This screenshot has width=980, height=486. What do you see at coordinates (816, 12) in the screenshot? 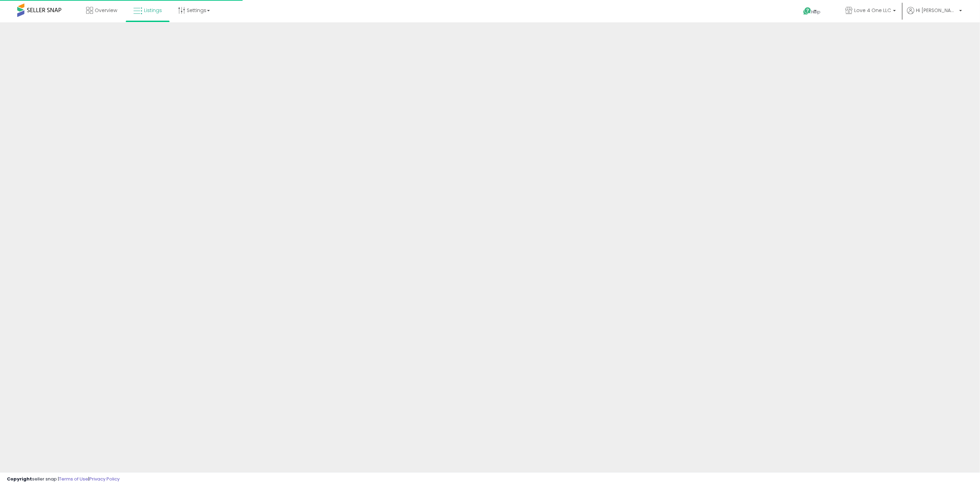
I see `a: Help` at bounding box center [816, 12].